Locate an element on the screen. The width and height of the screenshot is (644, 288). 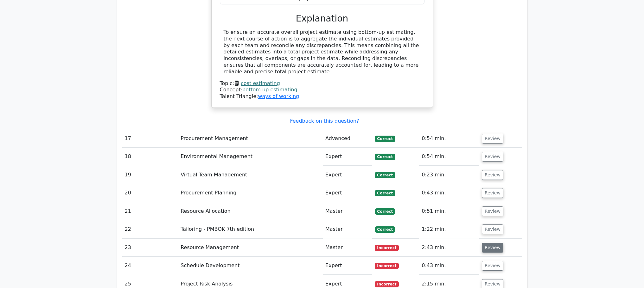
div: Topic: is located at coordinates (322, 83).